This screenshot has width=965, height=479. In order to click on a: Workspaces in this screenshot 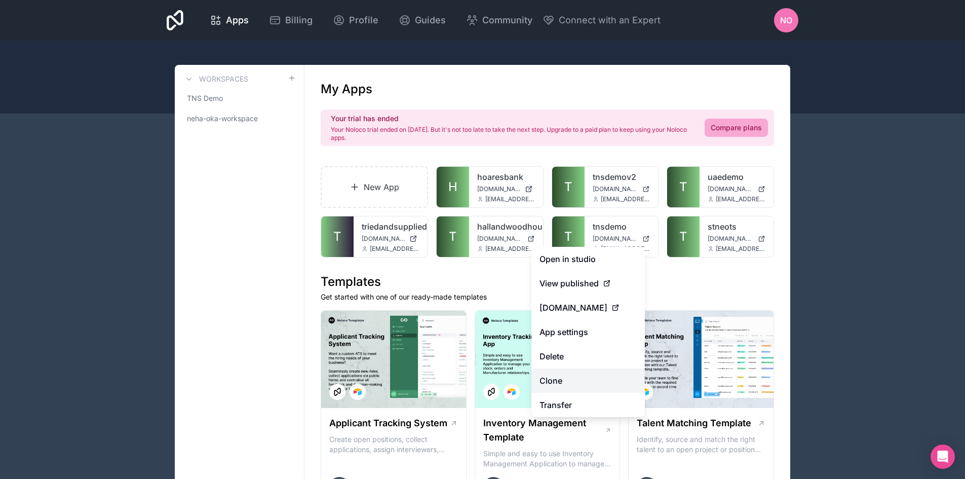, I will do `click(215, 79)`.